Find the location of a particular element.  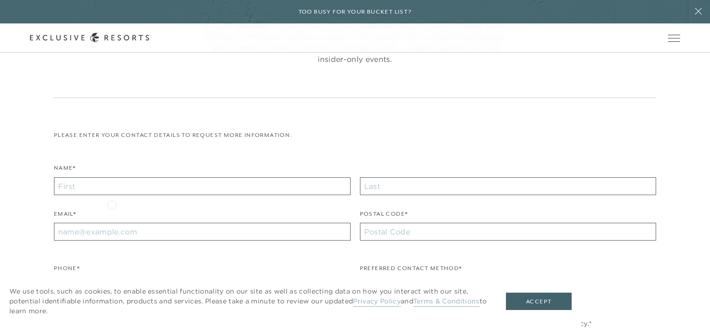

legend: Preferred Contact Method* is located at coordinates (411, 271).